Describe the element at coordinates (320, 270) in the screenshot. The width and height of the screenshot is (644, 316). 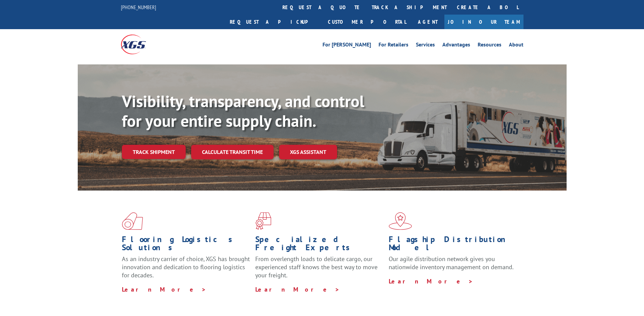
I see `p: From overlength loads to delicate cargo, our experienced staff knows the best way to move your fr...` at that location.